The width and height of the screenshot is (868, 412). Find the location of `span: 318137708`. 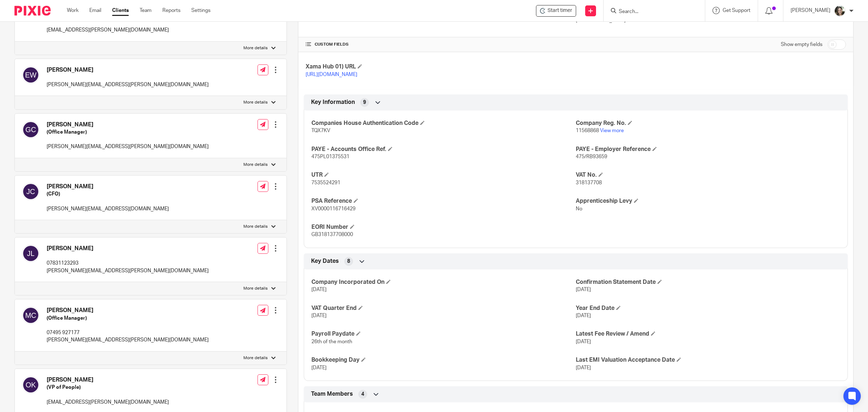

span: 318137708 is located at coordinates (589, 183).